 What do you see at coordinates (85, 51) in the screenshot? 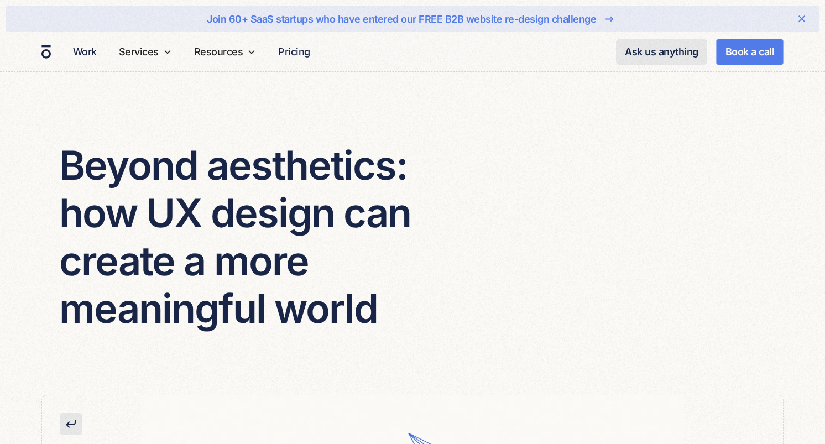
I see `a: Work` at bounding box center [85, 51].